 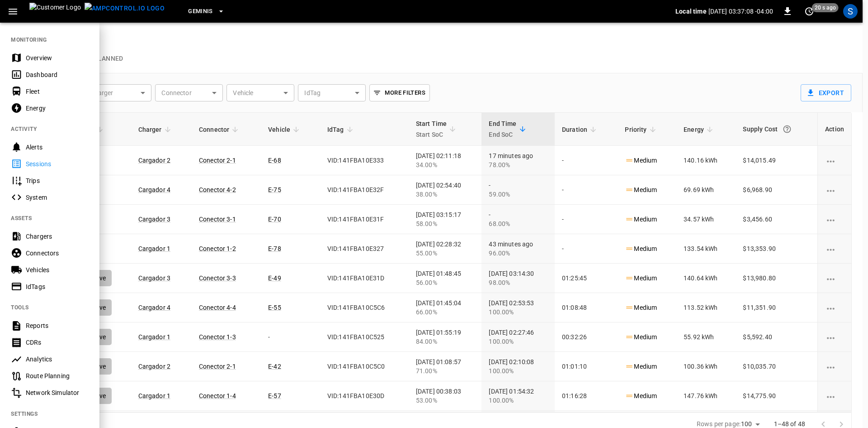 I want to click on div: Overview, so click(x=57, y=58).